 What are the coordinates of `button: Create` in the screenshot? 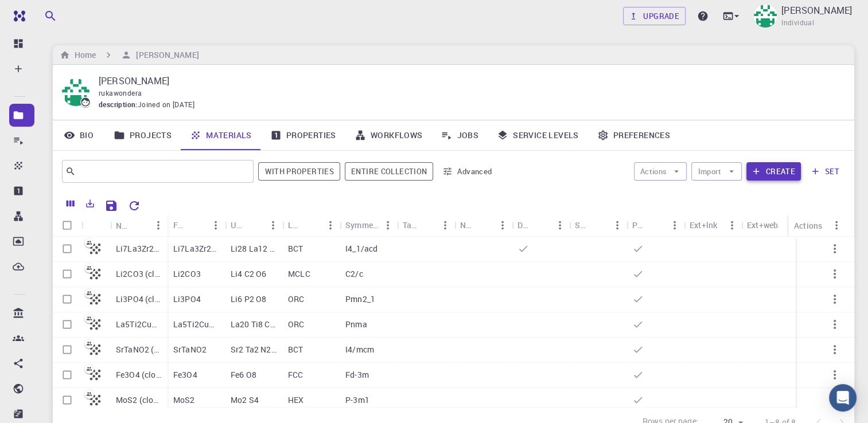 It's located at (773, 171).